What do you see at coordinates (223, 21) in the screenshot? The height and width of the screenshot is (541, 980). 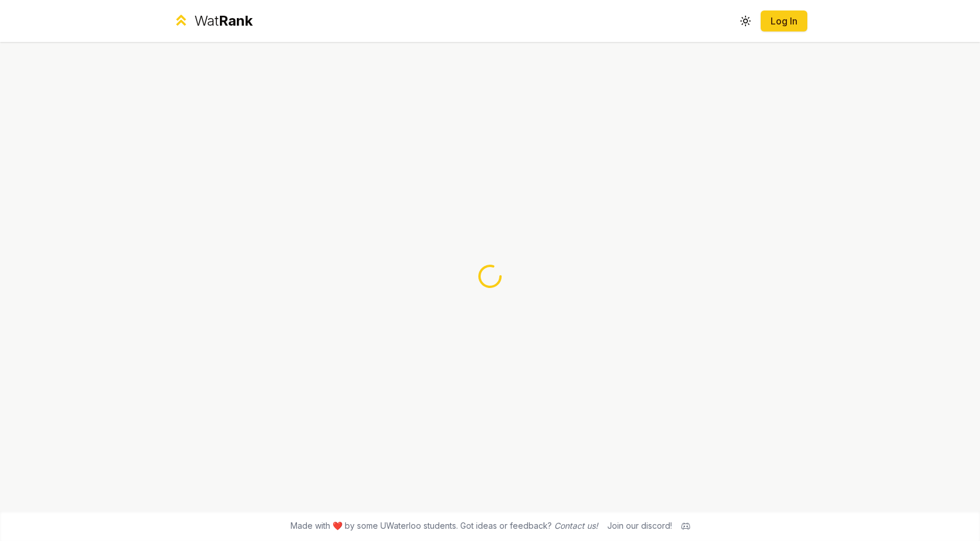 I see `div: Wat` at bounding box center [223, 21].